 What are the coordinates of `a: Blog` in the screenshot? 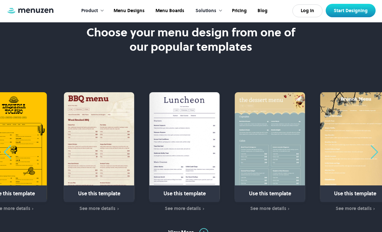 It's located at (261, 11).